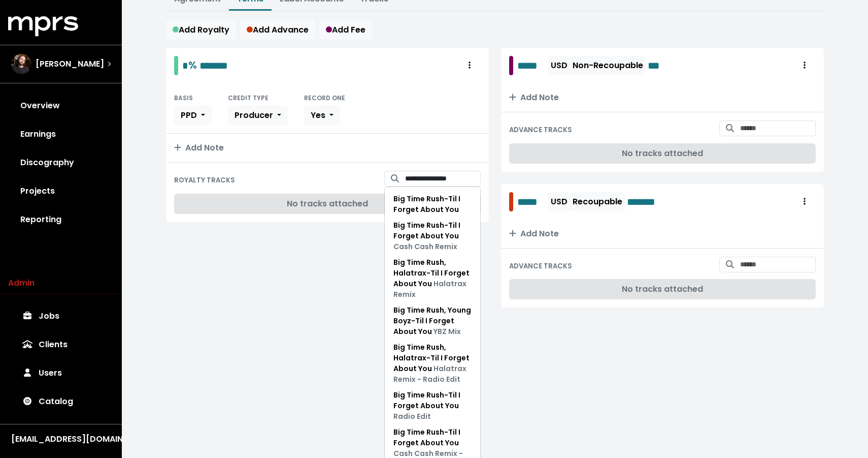 The width and height of the screenshot is (868, 458). Describe the element at coordinates (433, 236) in the screenshot. I see `button: Big Time Rush-Til I Forget About You Cash Cash Remix` at that location.